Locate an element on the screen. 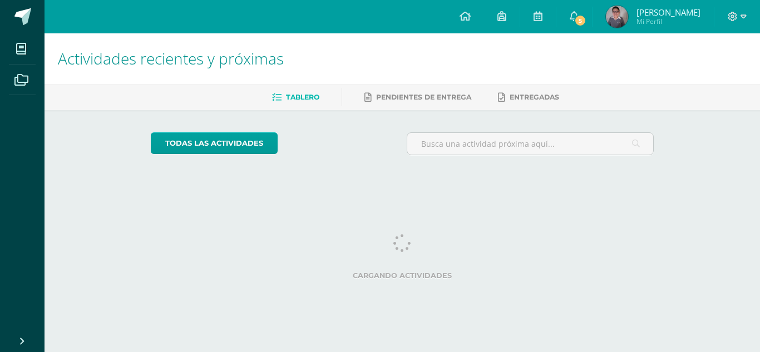  a: Tablero is located at coordinates (296, 97).